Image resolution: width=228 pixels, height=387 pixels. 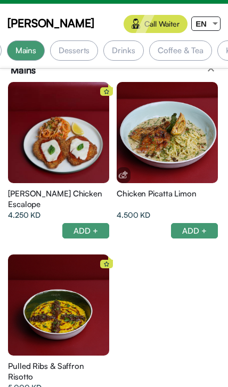 What do you see at coordinates (181, 51) in the screenshot?
I see `div: Coffee & Tea` at bounding box center [181, 51].